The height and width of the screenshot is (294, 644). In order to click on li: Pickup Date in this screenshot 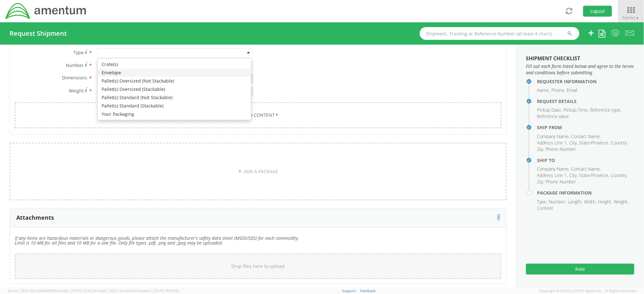, I will do `click(550, 110)`.